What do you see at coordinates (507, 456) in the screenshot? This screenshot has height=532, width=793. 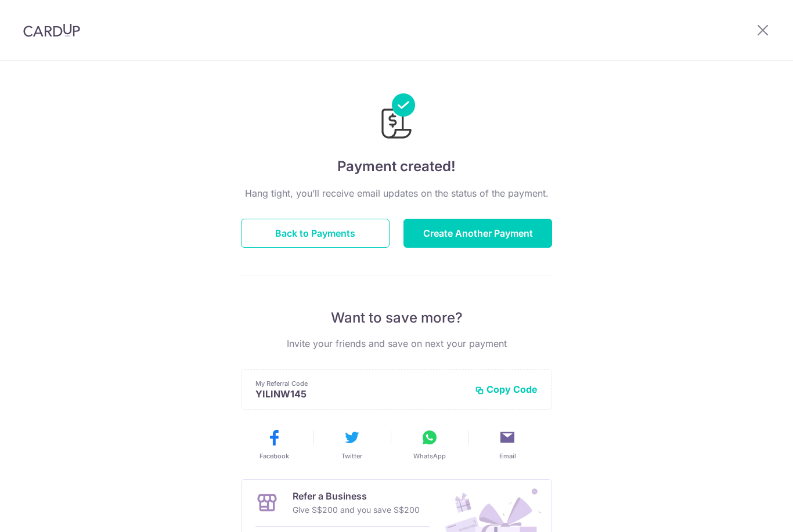 I see `span: Email` at bounding box center [507, 456].